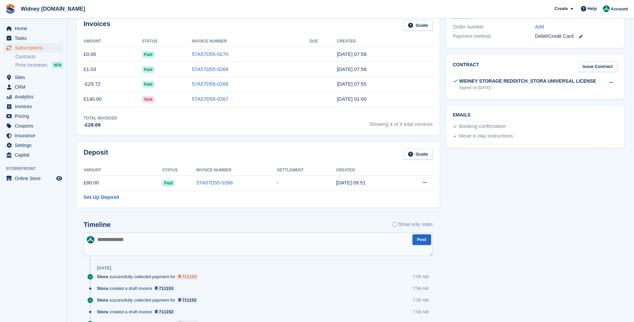 This screenshot has height=322, width=634. Describe the element at coordinates (148, 99) in the screenshot. I see `span: Void` at that location.